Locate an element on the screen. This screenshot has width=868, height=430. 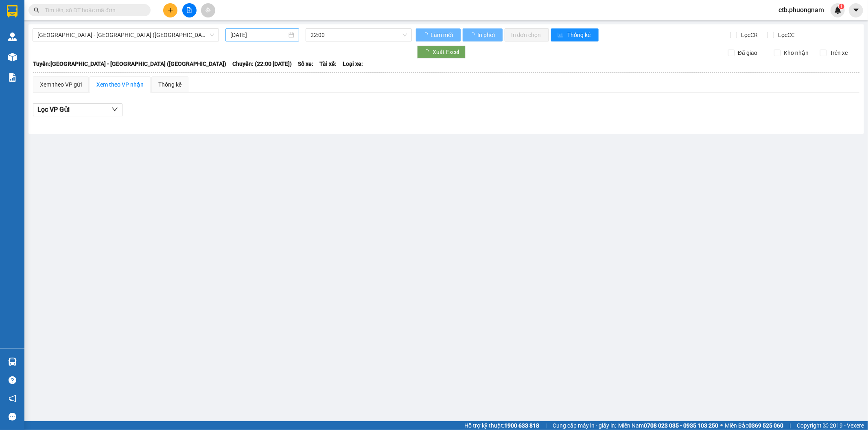
button: bar-chartThống kê is located at coordinates (575, 35).